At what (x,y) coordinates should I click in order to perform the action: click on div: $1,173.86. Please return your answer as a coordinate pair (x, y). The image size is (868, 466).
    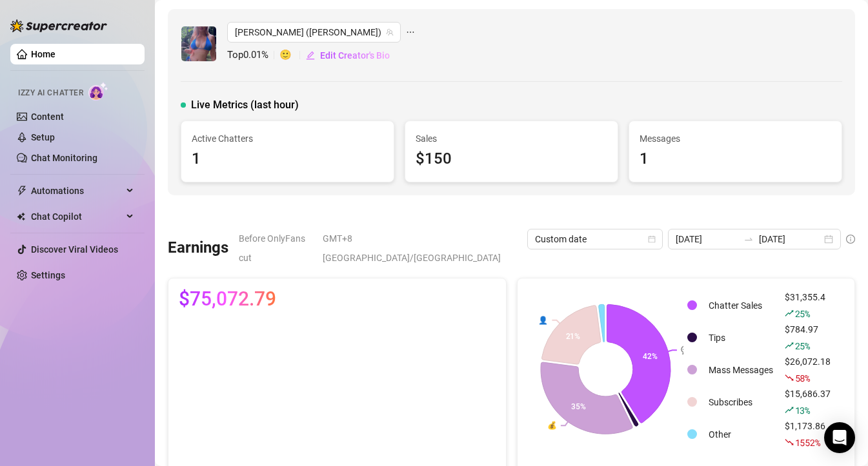
    Looking at the image, I should click on (807, 435).